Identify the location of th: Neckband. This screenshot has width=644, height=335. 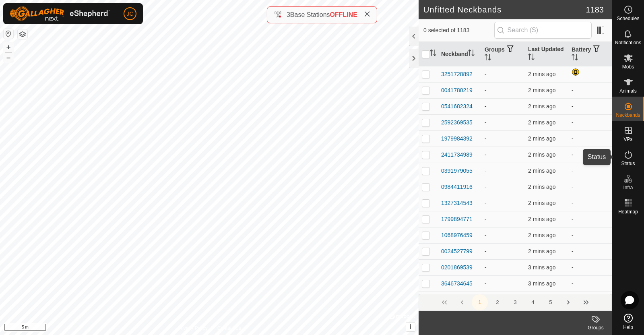
(459, 54).